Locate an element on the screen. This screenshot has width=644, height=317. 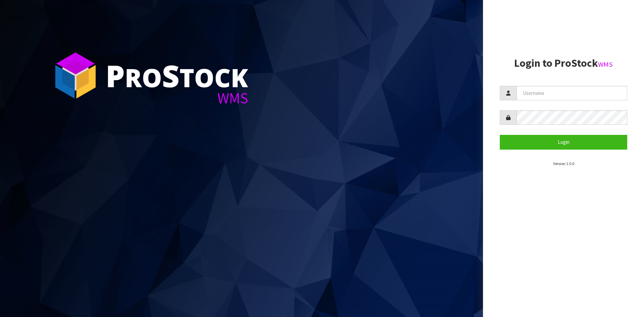
div: ro tock is located at coordinates (177, 76).